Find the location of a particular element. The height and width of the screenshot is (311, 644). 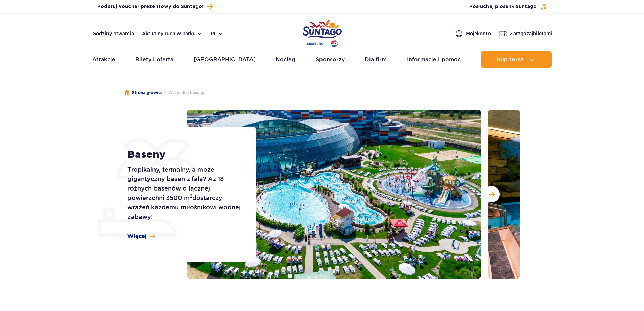

span: Moje konto is located at coordinates (479, 34).